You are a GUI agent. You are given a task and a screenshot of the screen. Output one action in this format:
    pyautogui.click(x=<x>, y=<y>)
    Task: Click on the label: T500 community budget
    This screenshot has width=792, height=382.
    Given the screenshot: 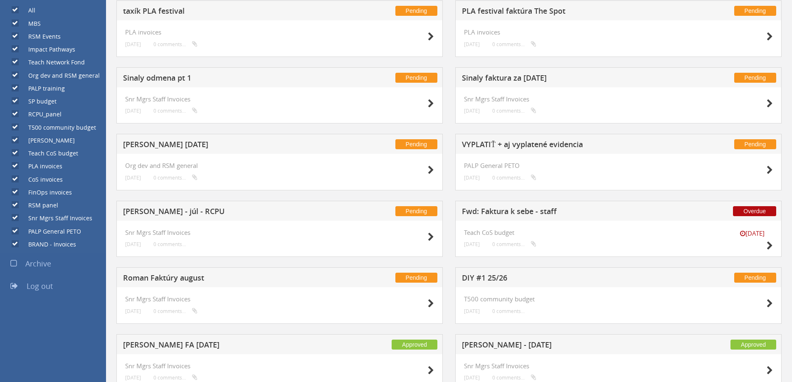 What is the action you would take?
    pyautogui.click(x=58, y=128)
    